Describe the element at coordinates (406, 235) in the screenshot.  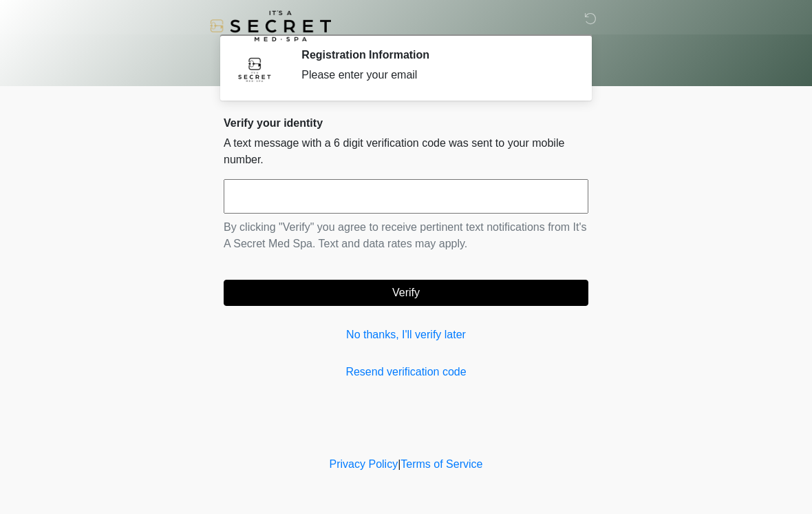
I see `p: By clicking "Verify" you agree to receive pertinent text notifications from It's A Secret Med Spa...` at that location.